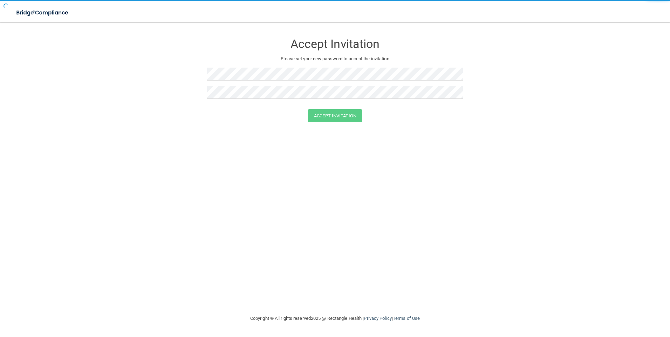 This screenshot has height=337, width=670. I want to click on a: Privacy Policy, so click(377, 318).